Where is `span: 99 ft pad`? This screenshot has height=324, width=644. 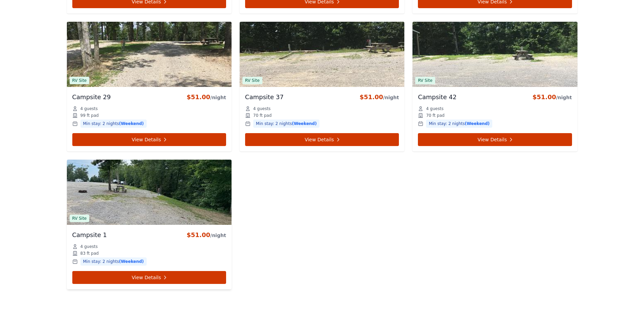 span: 99 ft pad is located at coordinates (90, 115).